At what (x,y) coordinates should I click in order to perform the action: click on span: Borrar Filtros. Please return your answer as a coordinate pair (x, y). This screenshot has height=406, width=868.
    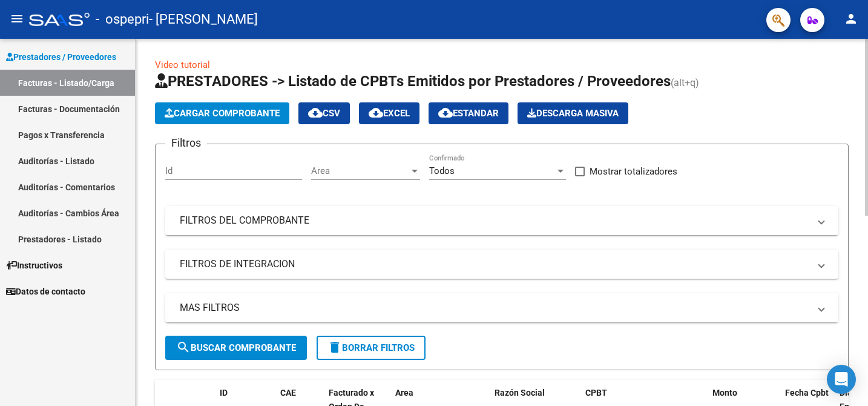
    Looking at the image, I should click on (371, 348).